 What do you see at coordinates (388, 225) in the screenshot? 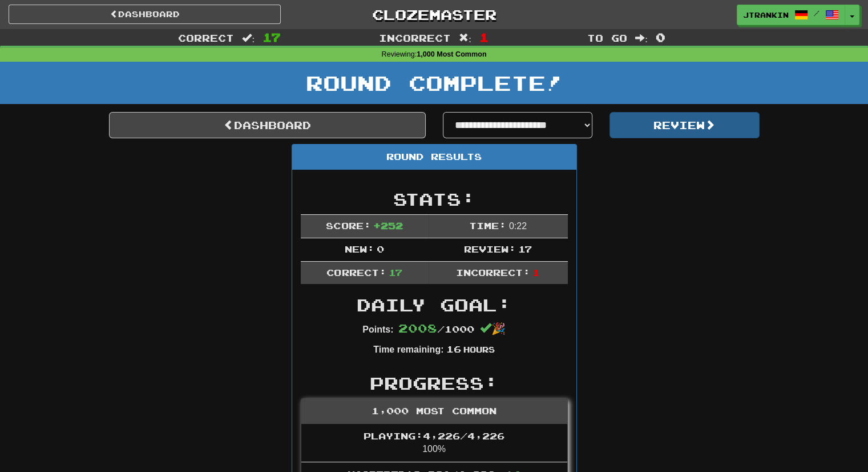
I see `span: + 252` at bounding box center [388, 225].